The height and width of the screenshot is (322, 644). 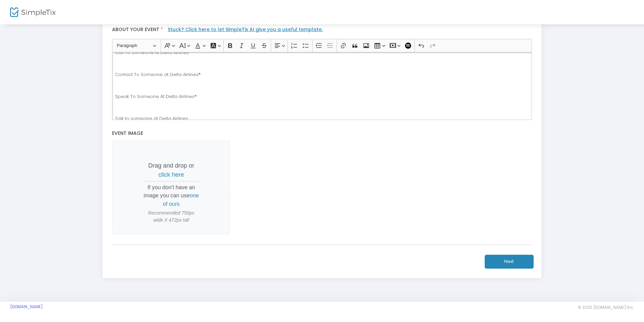 What do you see at coordinates (128, 133) in the screenshot?
I see `span: Event Image` at bounding box center [128, 133].